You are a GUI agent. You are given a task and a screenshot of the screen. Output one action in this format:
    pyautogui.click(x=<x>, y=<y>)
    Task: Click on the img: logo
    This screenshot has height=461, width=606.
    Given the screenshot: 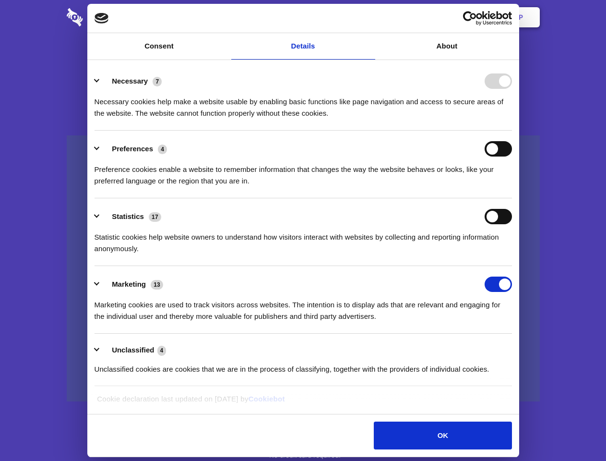 What is the action you would take?
    pyautogui.click(x=102, y=18)
    